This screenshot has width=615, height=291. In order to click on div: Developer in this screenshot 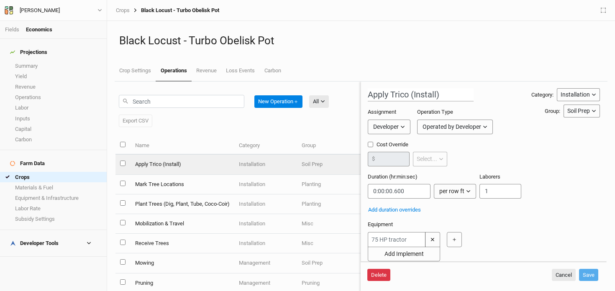, I will do `click(386, 127)`.